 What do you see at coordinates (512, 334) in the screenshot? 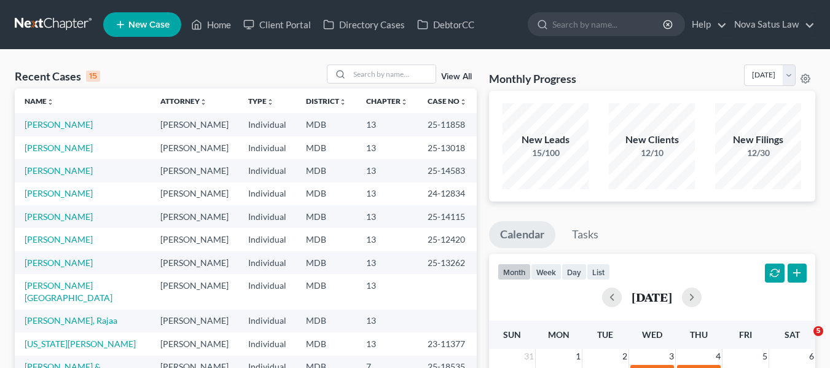
I see `span: Sun` at bounding box center [512, 334].